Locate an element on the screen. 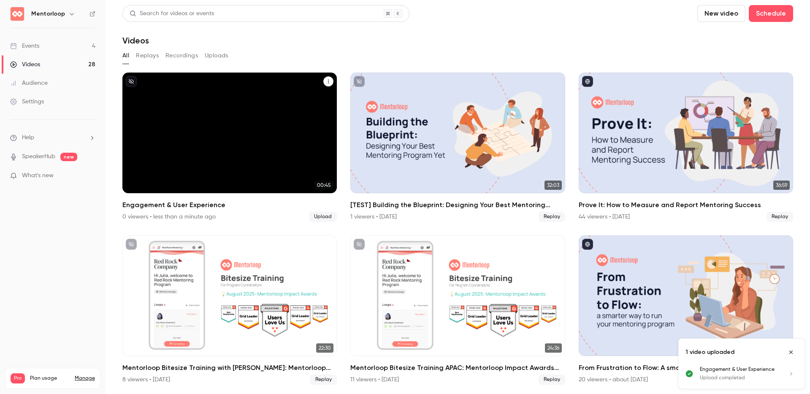  li: Prove It: How to Measure and Report Mentoring Success is located at coordinates (686, 147).